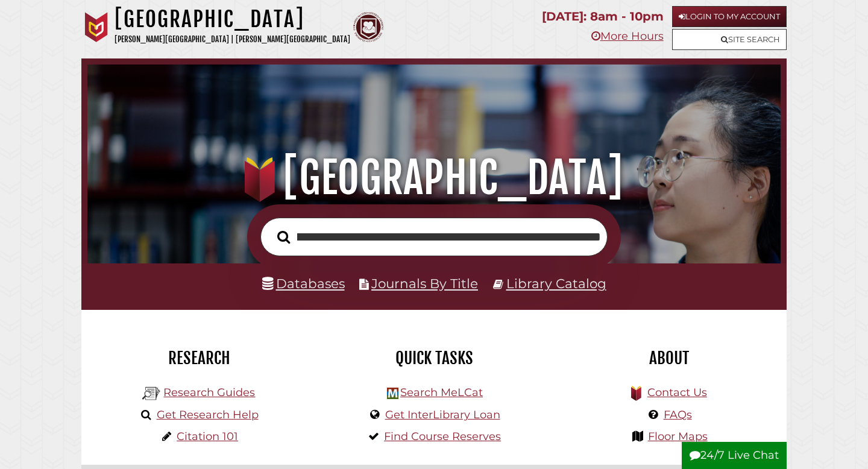 This screenshot has height=469, width=868. Describe the element at coordinates (729, 39) in the screenshot. I see `a: Site Search` at that location.